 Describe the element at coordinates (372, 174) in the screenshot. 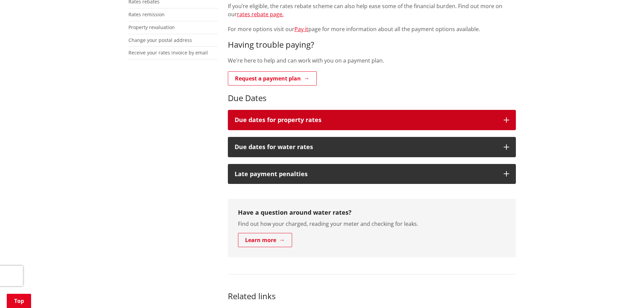

I see `button: Late payment penalties` at that location.